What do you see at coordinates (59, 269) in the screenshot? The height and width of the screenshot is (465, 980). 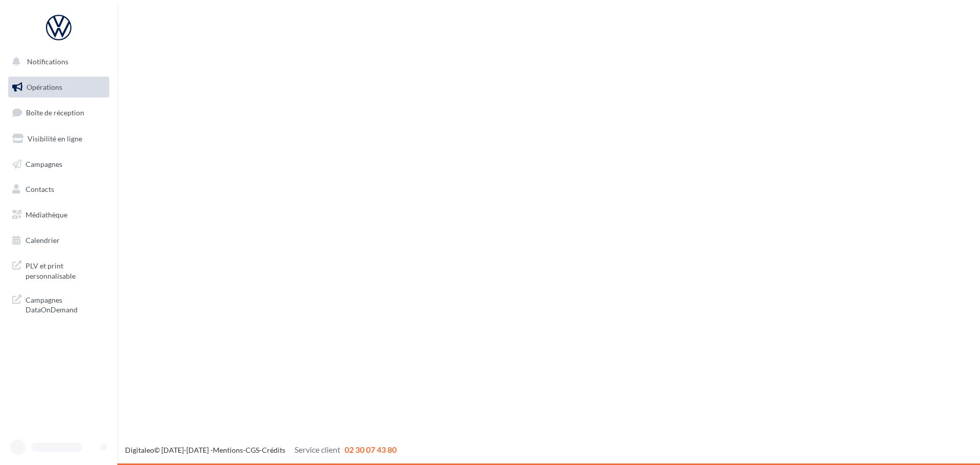 I see `a: PLV et print personnalisable` at bounding box center [59, 269].